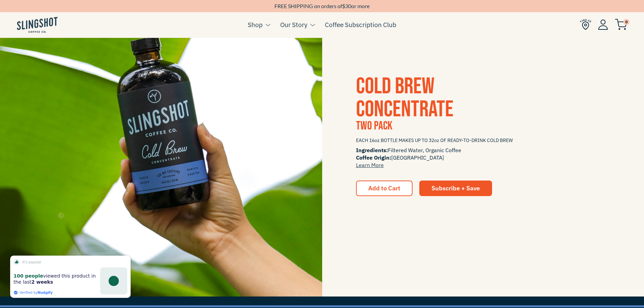 The height and width of the screenshot is (308, 644). Describe the element at coordinates (405, 98) in the screenshot. I see `span: COLD BREW CONCENTRATE` at that location.